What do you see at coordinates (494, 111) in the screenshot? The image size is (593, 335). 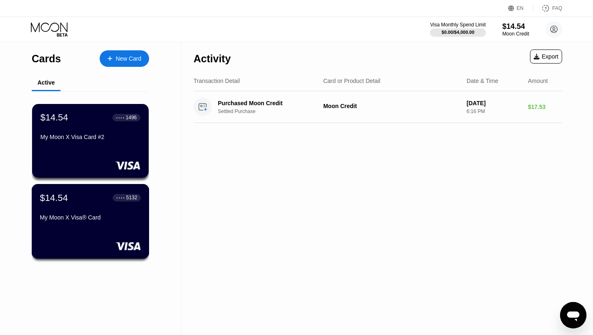 I see `div: 6:16 PM` at bounding box center [494, 111].